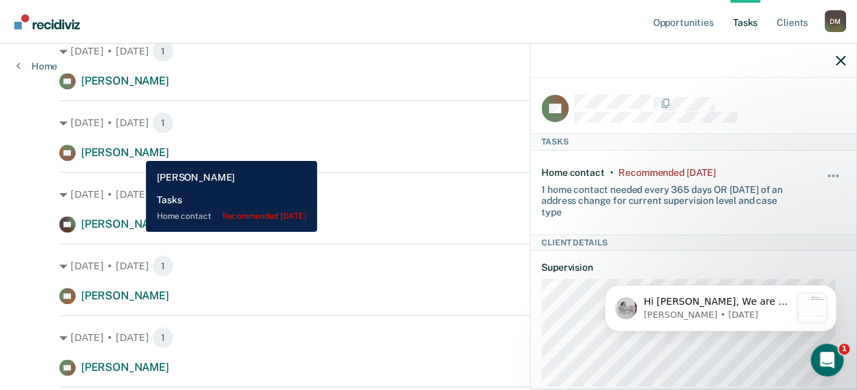 The width and height of the screenshot is (857, 390). What do you see at coordinates (835, 21) in the screenshot?
I see `div: D M` at bounding box center [835, 21].